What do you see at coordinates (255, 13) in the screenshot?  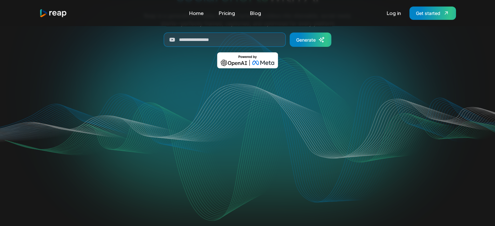 I see `a: Blog` at bounding box center [255, 13].